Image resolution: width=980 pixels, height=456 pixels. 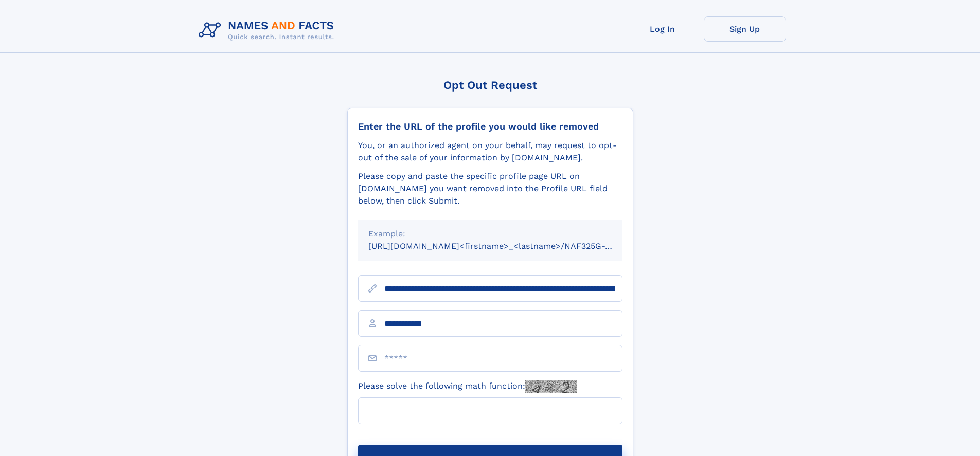 I want to click on div: You, or an authorized agent on your behalf, may request to opt-out of the sale of your informatio..., so click(x=490, y=152).